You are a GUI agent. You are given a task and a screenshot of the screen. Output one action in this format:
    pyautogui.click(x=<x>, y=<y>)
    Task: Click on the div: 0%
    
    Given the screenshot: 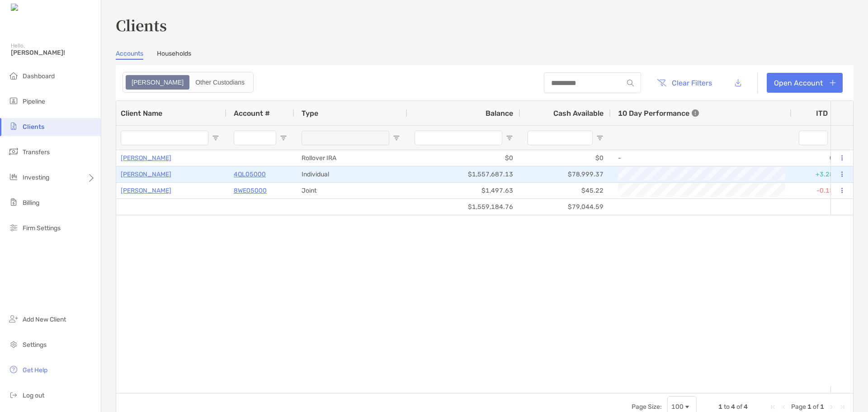 What is the action you would take?
    pyautogui.click(x=819, y=158)
    